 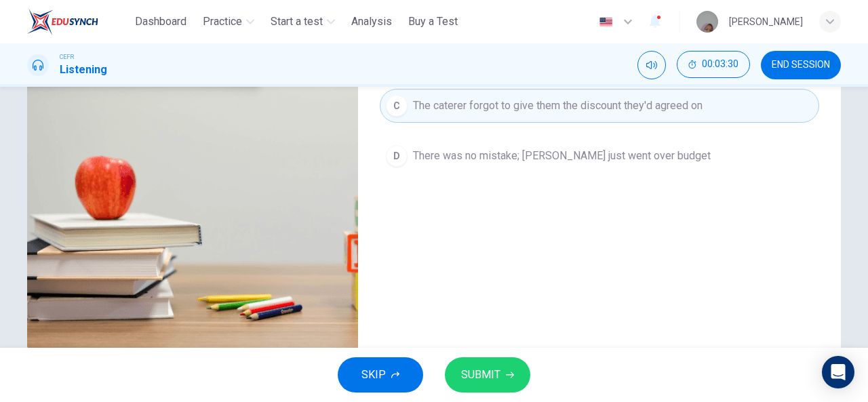 I want to click on a: Analysis, so click(x=372, y=22).